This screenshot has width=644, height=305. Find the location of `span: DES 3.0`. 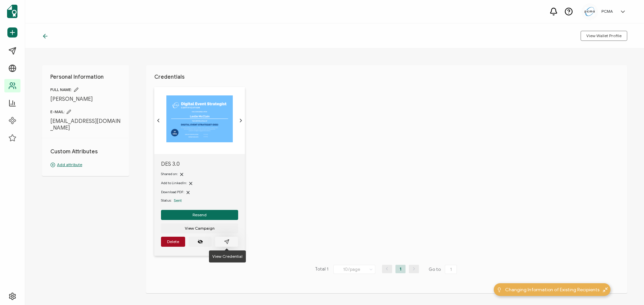

span: DES 3.0 is located at coordinates (199, 164).